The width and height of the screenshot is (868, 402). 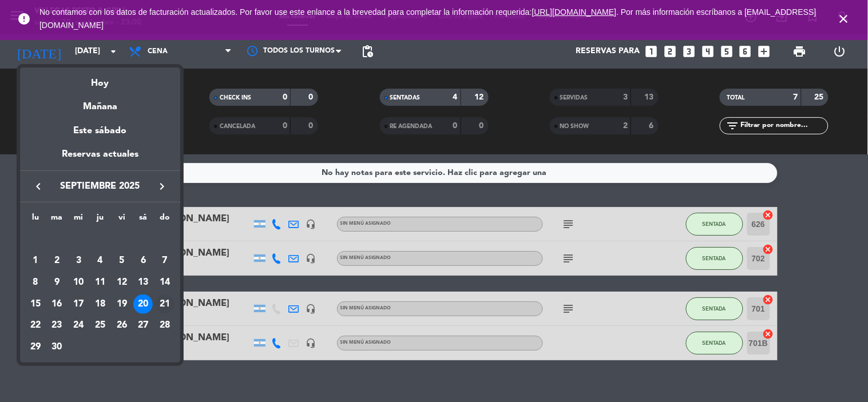 I want to click on div: 18, so click(x=100, y=304).